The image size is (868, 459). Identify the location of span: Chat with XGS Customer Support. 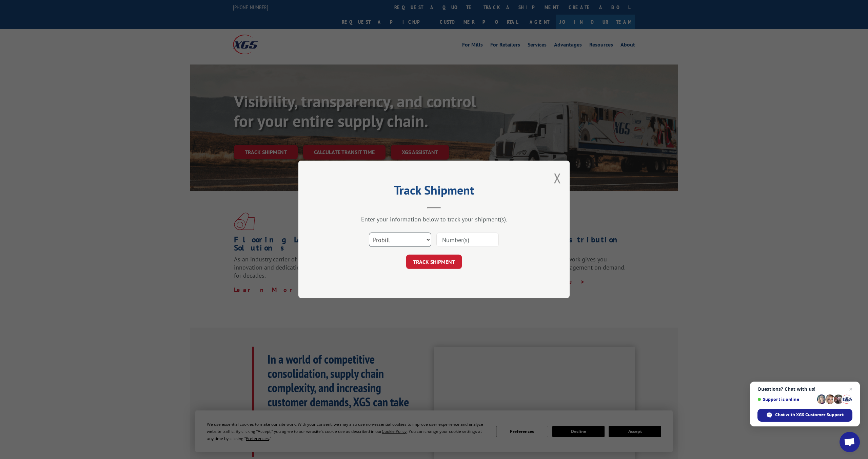
(809, 415).